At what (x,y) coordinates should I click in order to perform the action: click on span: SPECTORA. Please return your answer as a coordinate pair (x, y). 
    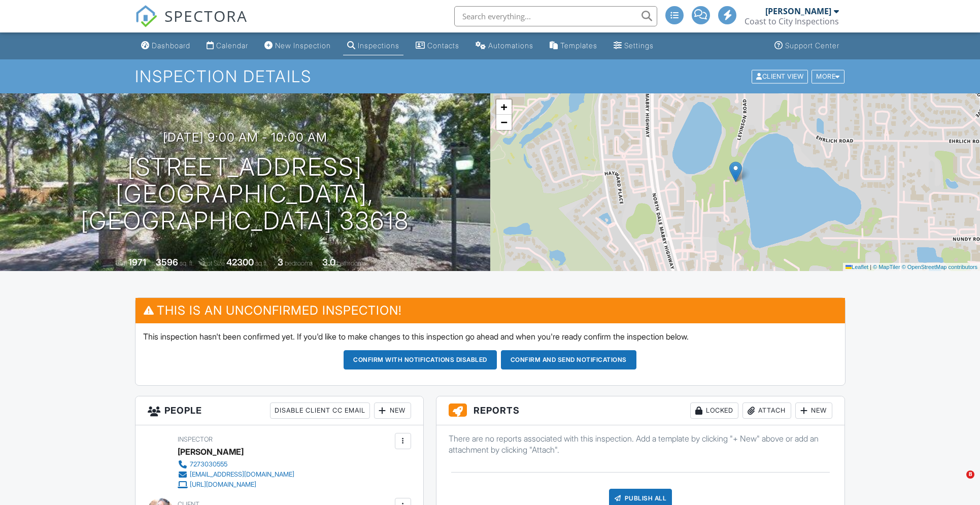
    Looking at the image, I should click on (206, 16).